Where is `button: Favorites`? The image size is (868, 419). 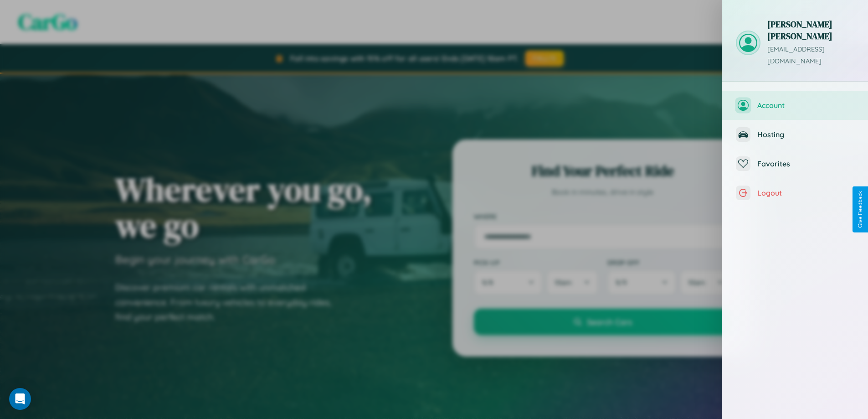
button: Favorites is located at coordinates (795, 163).